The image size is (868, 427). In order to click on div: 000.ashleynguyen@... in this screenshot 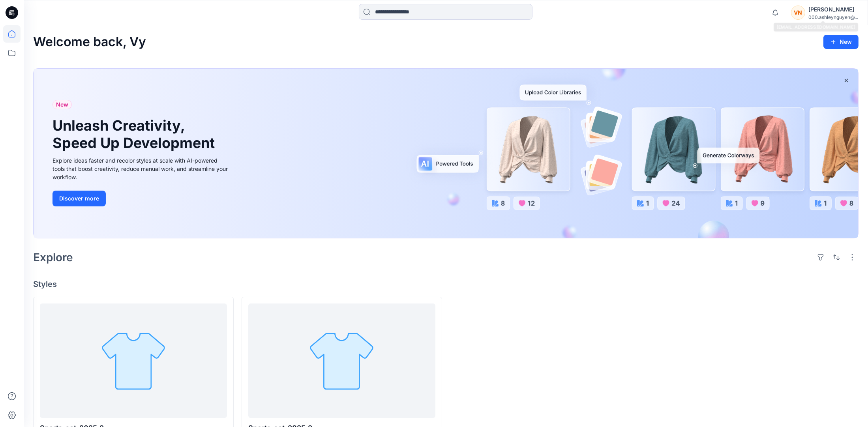, I will do `click(833, 17)`.